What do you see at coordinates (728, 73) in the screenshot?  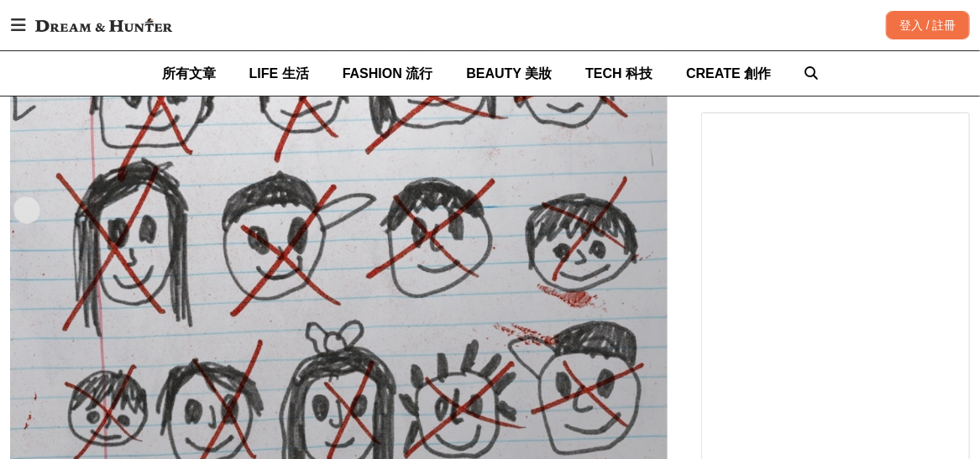 I see `a: CREATE 創作` at bounding box center [728, 73].